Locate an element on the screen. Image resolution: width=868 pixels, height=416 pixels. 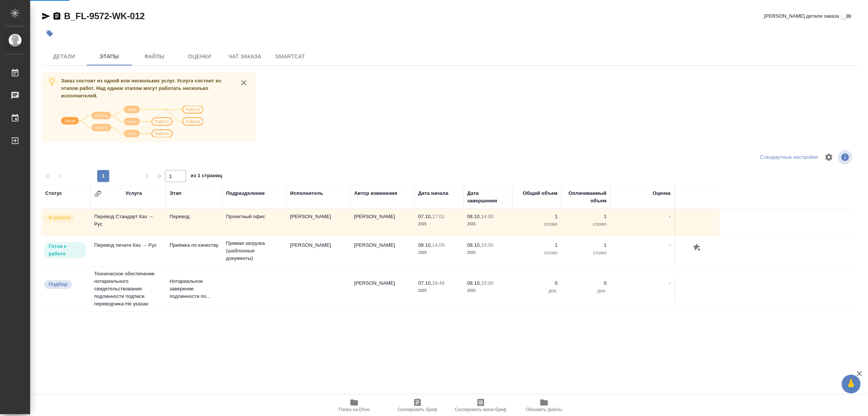
div: Подразделение is located at coordinates (245, 193).